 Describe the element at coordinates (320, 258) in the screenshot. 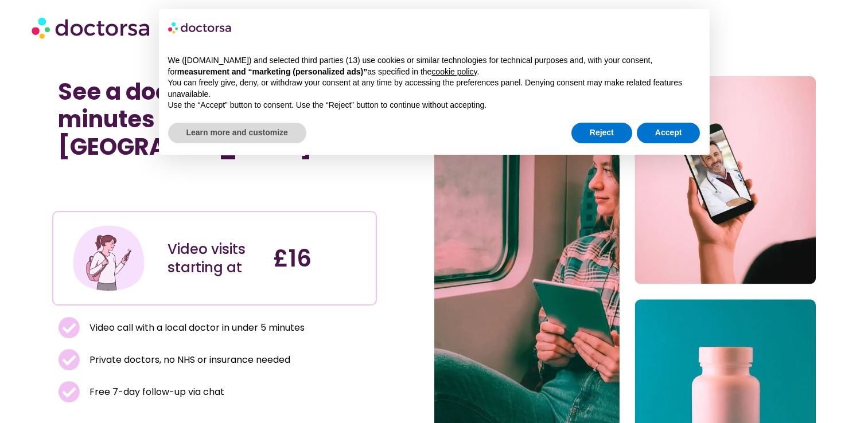

I see `h4: £16` at that location.